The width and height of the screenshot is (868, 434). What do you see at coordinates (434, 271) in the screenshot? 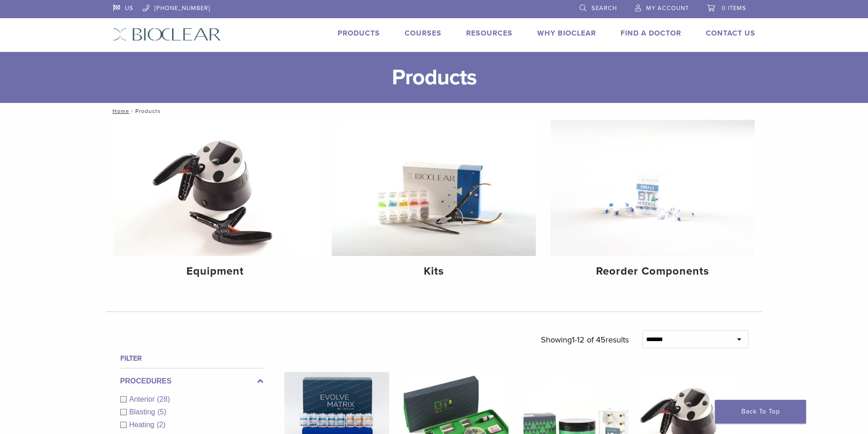
I see `h4: Kits` at bounding box center [434, 271].